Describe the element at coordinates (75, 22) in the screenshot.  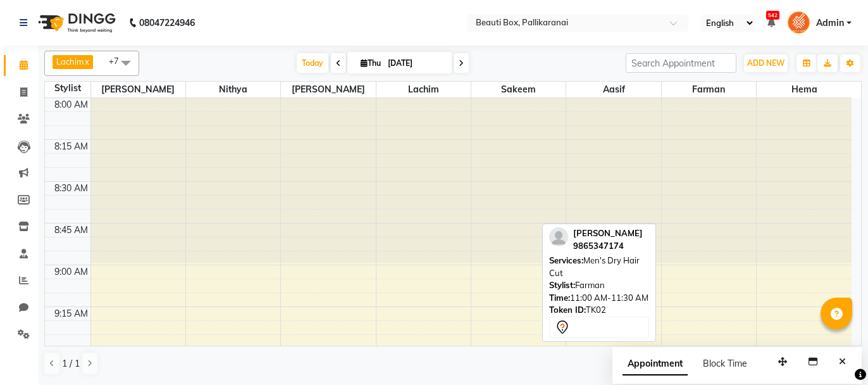
I see `img: logo` at that location.